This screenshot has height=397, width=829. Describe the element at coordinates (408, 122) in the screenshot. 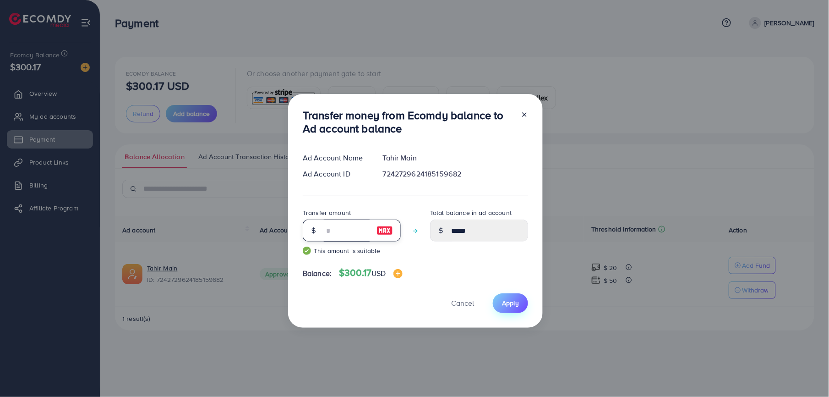

I see `h3: Transfer money from Ecomdy balance to Ad account balance` at that location.